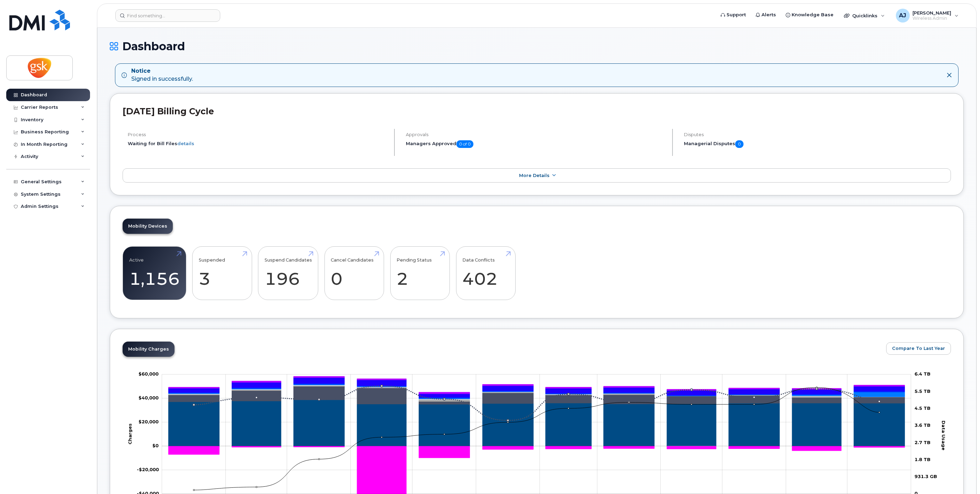  Describe the element at coordinates (131, 434) in the screenshot. I see `tspan: Charges` at that location.